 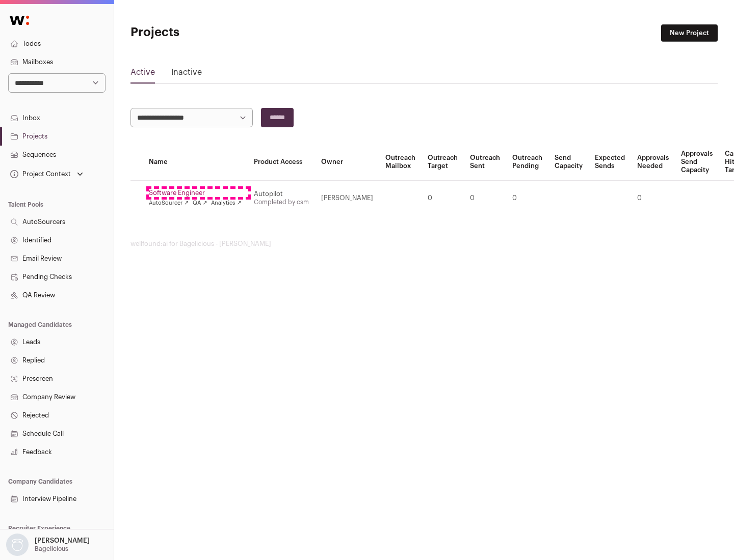 I want to click on th: Outreach Mailbox, so click(x=399, y=162).